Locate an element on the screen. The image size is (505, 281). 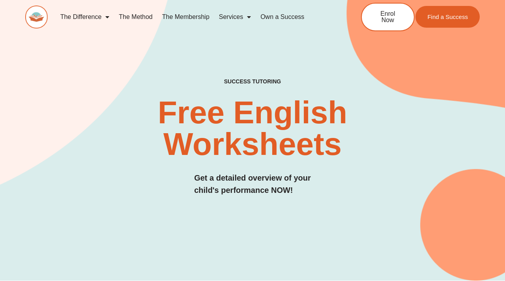
a: The Method is located at coordinates (135, 17).